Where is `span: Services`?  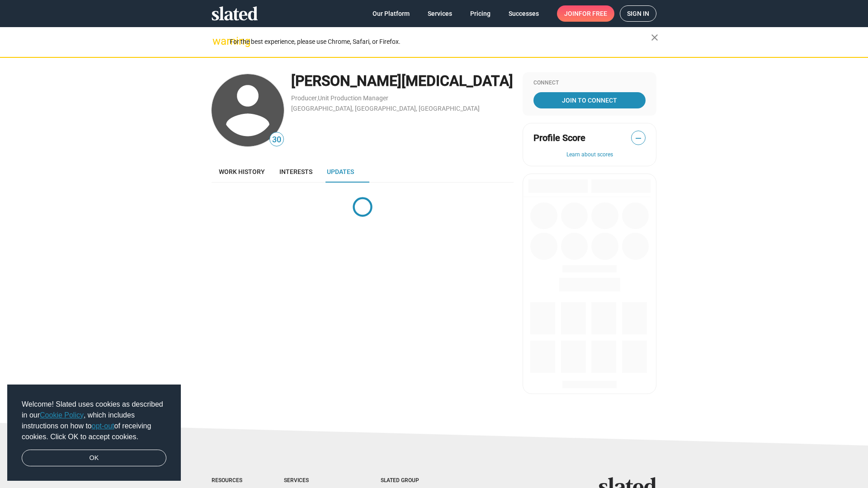 span: Services is located at coordinates (440, 14).